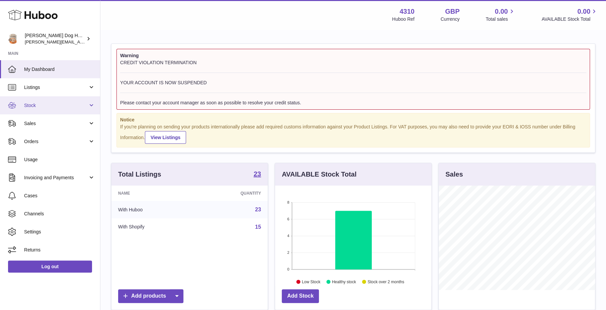  I want to click on a: 15, so click(258, 227).